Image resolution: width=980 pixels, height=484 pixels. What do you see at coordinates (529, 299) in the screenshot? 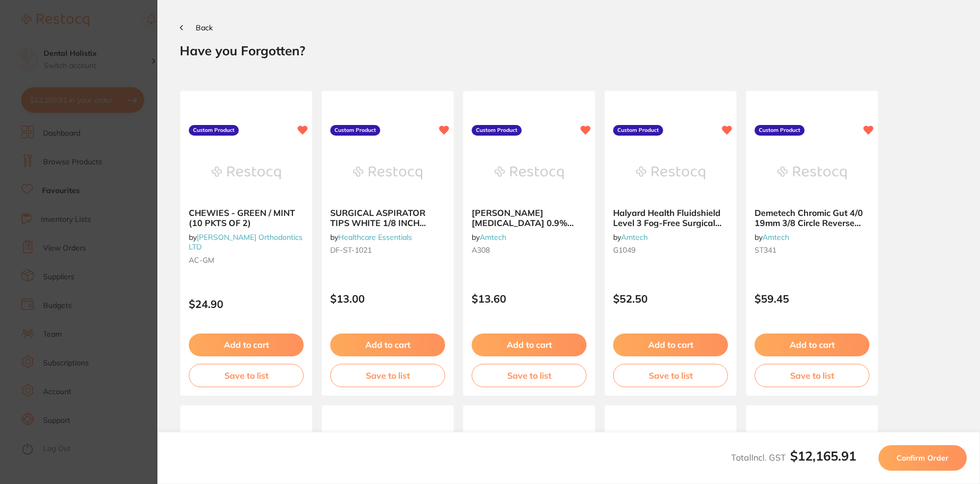
I see `p: $13.60` at bounding box center [529, 299].